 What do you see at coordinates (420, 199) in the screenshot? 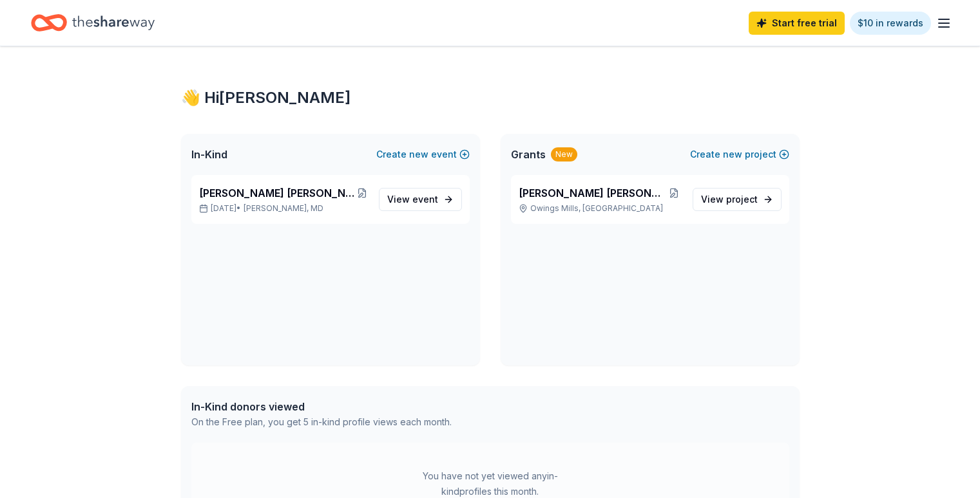
I see `a: View event` at bounding box center [420, 199].